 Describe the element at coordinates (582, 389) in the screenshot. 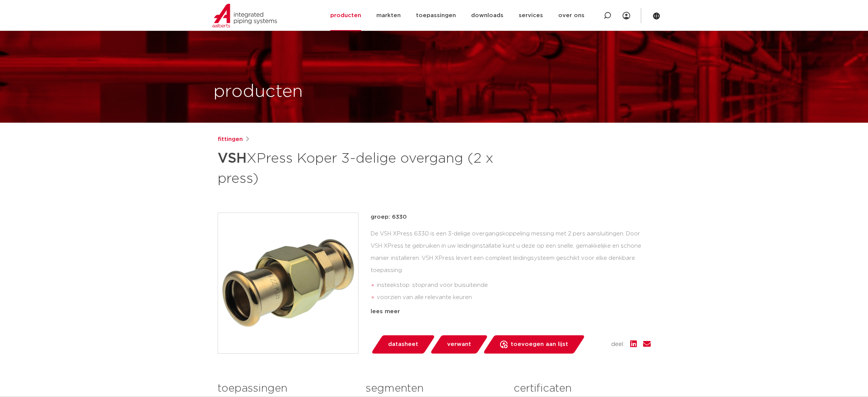

I see `h3: certificaten` at that location.